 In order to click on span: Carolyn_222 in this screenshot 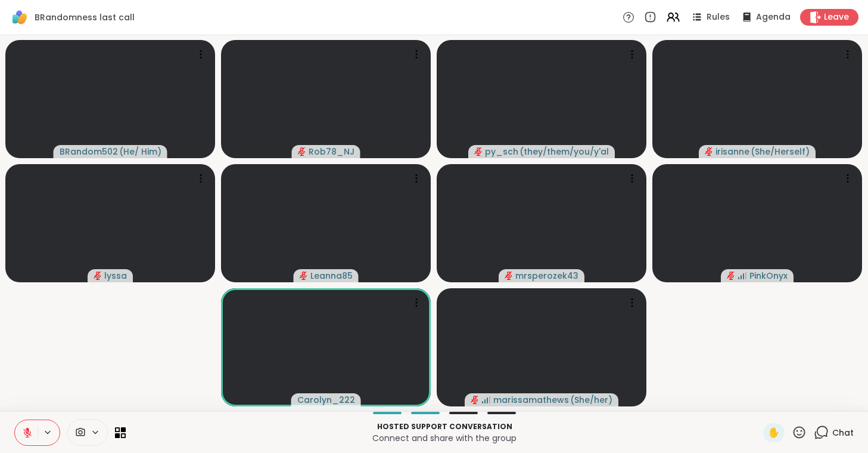, I will do `click(326, 399)`.